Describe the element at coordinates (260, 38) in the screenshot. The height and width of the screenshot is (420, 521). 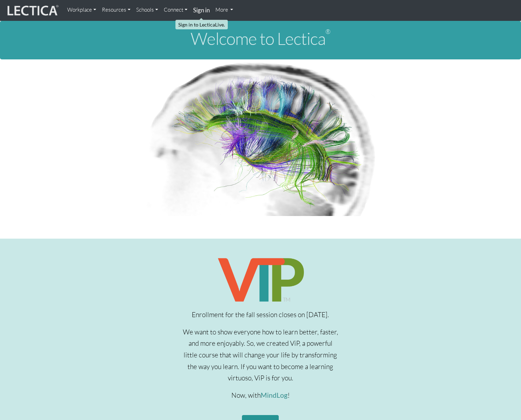
I see `h1: Welcome to Lectica` at that location.